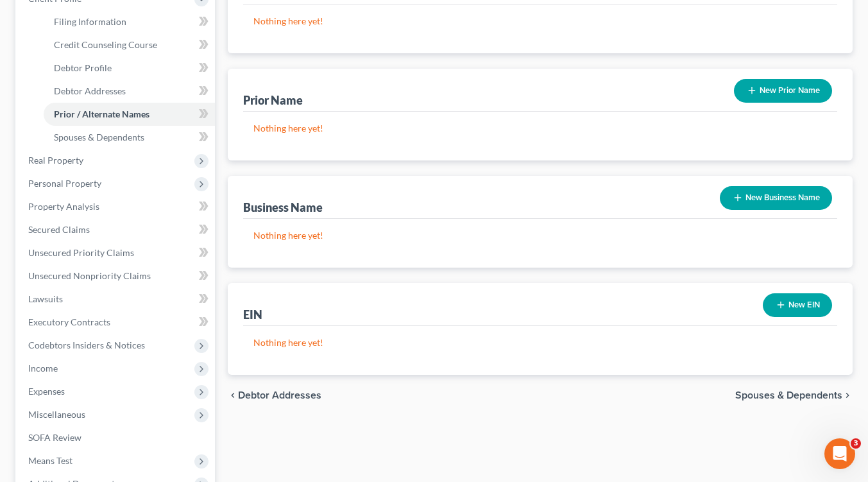  What do you see at coordinates (794, 396) in the screenshot?
I see `button: Spouses & Dependents chevron_right` at bounding box center [794, 396].